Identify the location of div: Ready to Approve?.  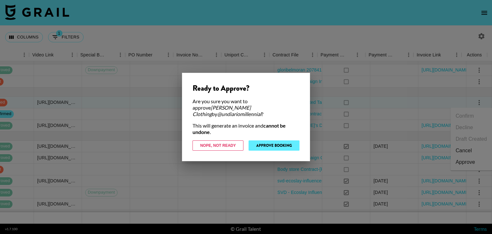
(246, 88).